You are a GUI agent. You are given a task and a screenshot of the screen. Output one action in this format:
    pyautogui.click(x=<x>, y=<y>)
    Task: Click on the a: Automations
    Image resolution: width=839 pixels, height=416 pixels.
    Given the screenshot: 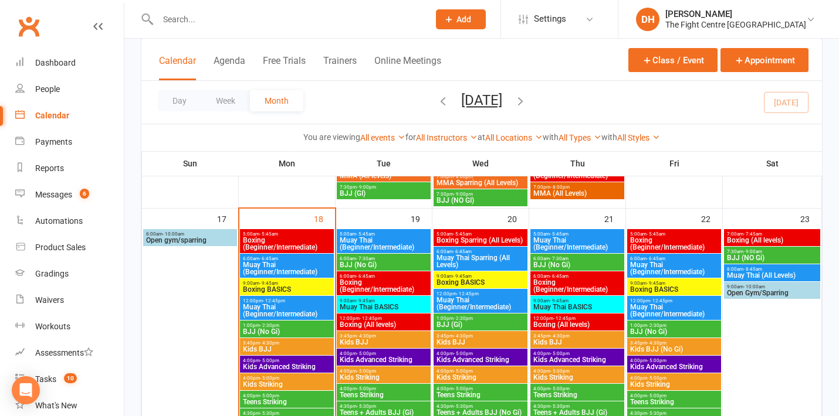 What is the action you would take?
    pyautogui.click(x=69, y=221)
    